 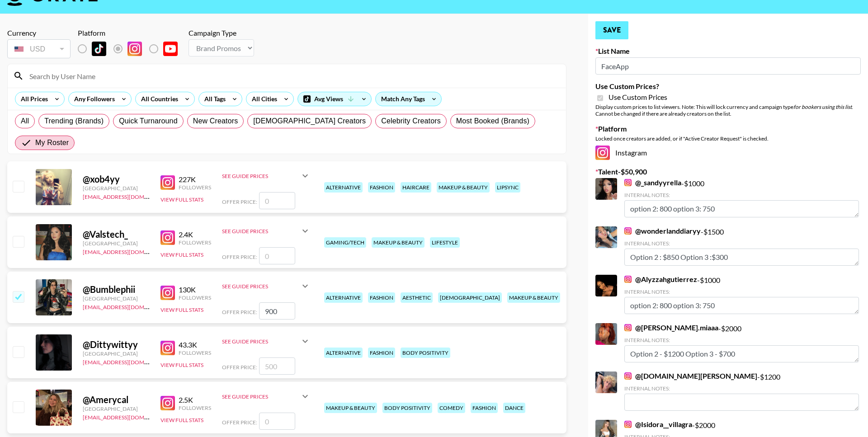 I want to click on div: aesthetic, so click(x=416, y=297).